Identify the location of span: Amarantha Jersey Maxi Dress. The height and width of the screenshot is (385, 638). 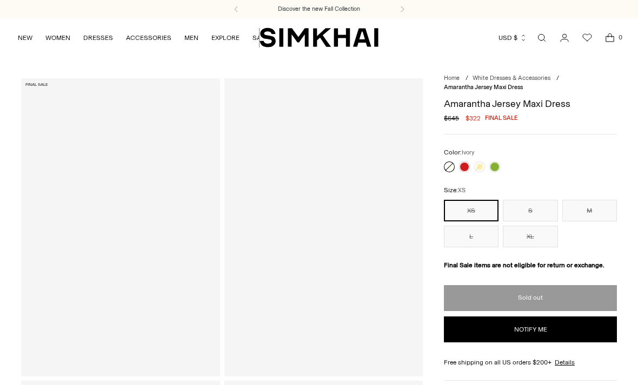
(483, 87).